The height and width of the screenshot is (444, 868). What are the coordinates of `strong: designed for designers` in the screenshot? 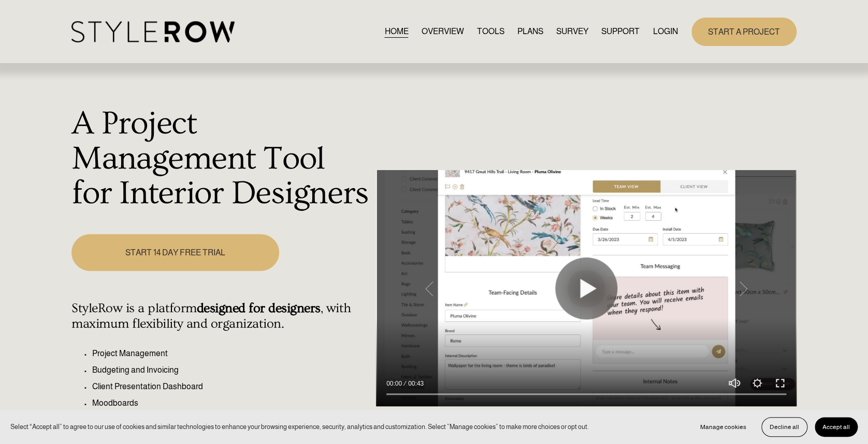 It's located at (259, 308).